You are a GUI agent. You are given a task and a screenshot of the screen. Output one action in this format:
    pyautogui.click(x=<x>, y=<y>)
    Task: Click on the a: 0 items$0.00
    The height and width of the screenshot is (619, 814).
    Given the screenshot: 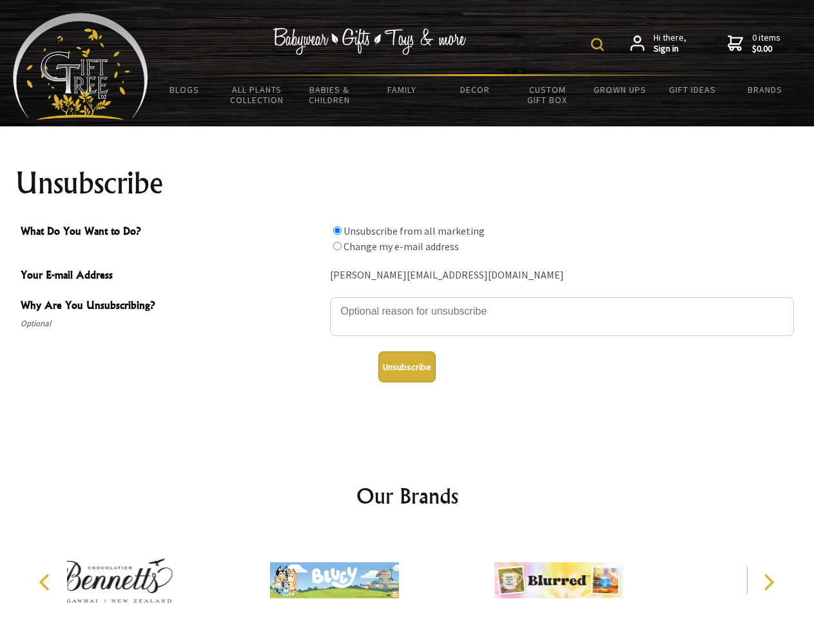 What is the action you would take?
    pyautogui.click(x=754, y=43)
    